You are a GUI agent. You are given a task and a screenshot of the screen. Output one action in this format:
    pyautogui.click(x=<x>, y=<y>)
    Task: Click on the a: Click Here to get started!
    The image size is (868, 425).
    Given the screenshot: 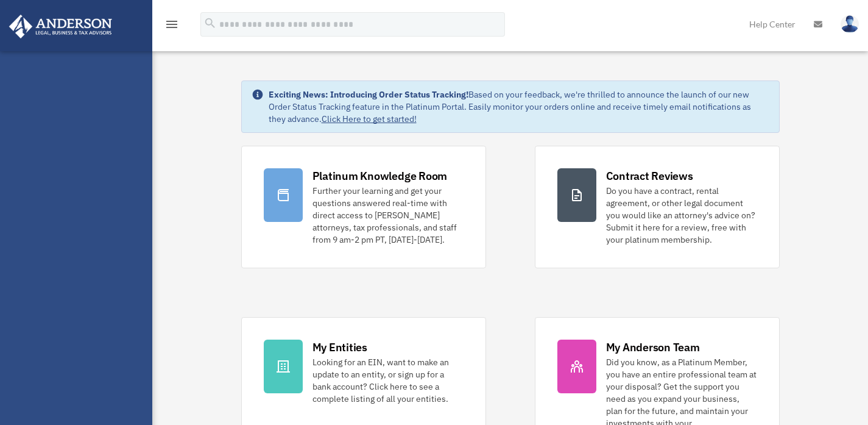 What is the action you would take?
    pyautogui.click(x=369, y=119)
    